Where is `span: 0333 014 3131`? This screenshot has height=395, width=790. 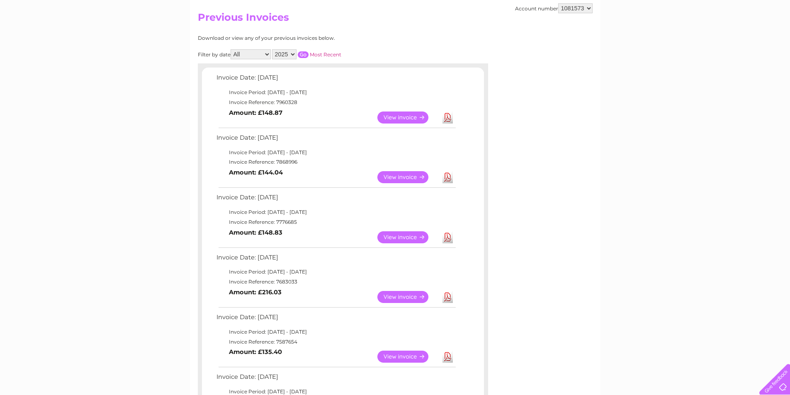
span: 0333 014 3131 is located at coordinates (663, 9).